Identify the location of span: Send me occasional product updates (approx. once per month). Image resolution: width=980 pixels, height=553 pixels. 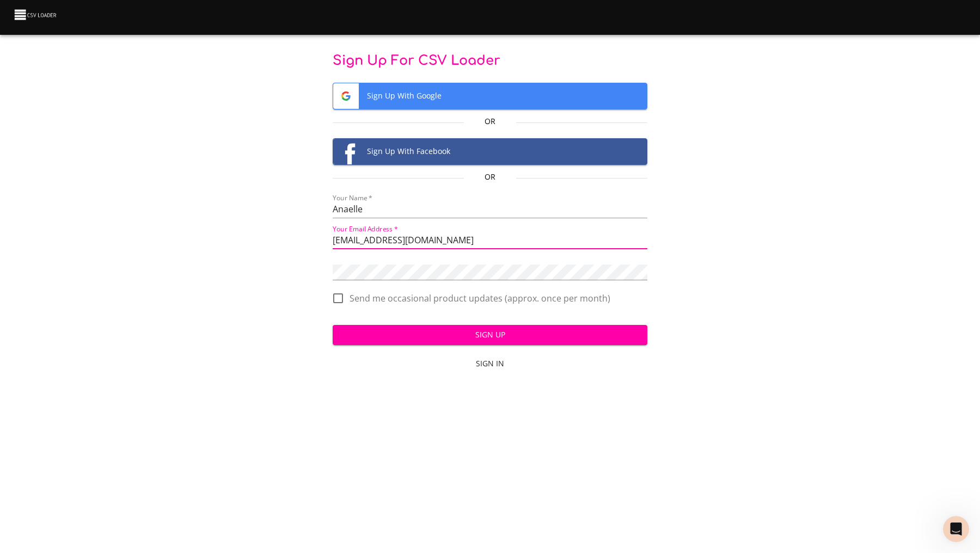
(479, 299).